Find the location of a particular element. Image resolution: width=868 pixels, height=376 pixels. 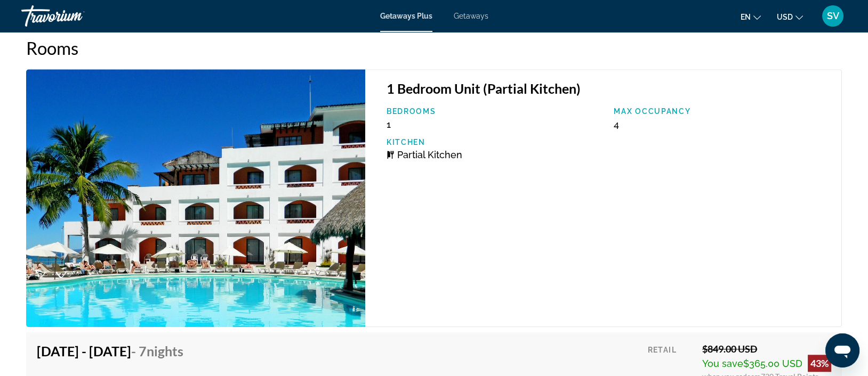

p: Max Occupancy is located at coordinates (722, 111).